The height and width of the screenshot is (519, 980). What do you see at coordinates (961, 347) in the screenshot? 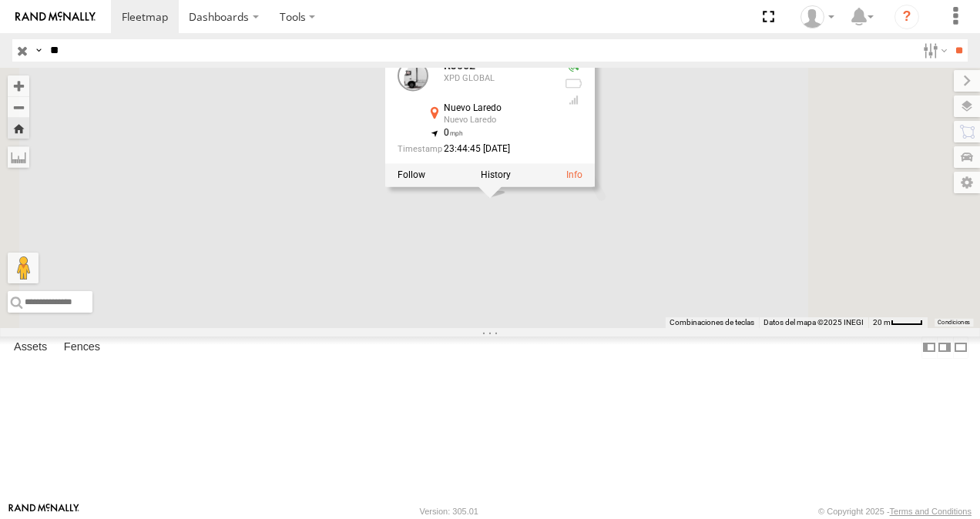
I see `label: Hide Summary Table` at bounding box center [961, 347].